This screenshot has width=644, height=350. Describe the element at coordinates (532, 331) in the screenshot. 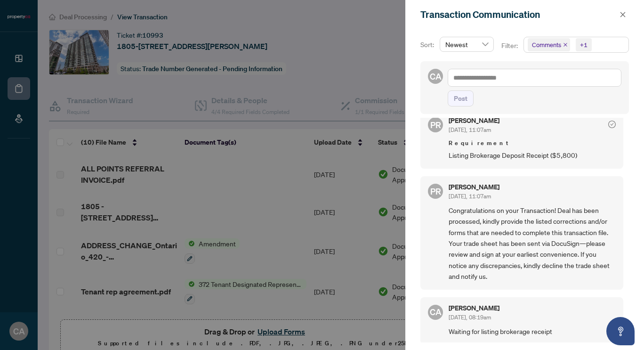

I see `span: Waiting for listing brokerage receipt` at that location.